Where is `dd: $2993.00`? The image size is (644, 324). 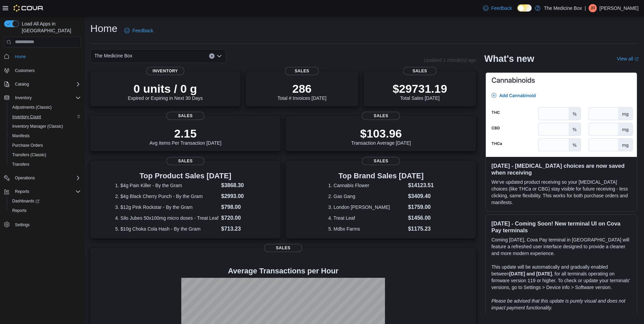
dd: $2993.00 is located at coordinates (238, 196).